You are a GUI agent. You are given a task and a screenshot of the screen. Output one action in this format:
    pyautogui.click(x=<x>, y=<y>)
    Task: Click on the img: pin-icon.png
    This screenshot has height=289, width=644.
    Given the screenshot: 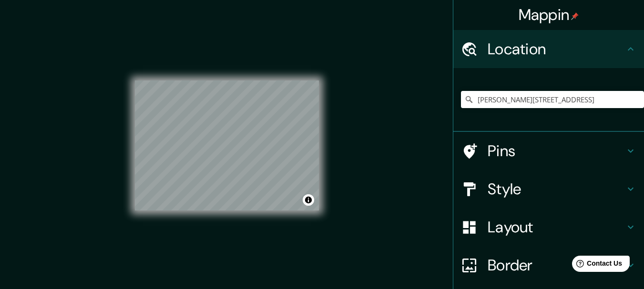 What is the action you would take?
    pyautogui.click(x=575, y=16)
    